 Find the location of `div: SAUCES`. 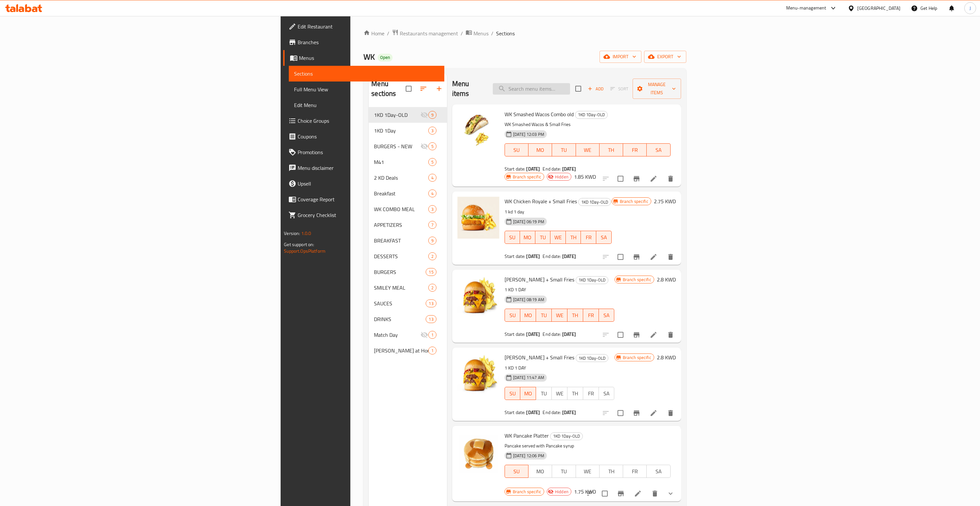

div: SAUCES is located at coordinates (400, 303).